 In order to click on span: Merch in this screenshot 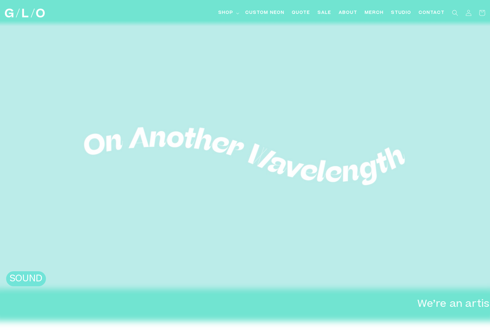, I will do `click(374, 13)`.